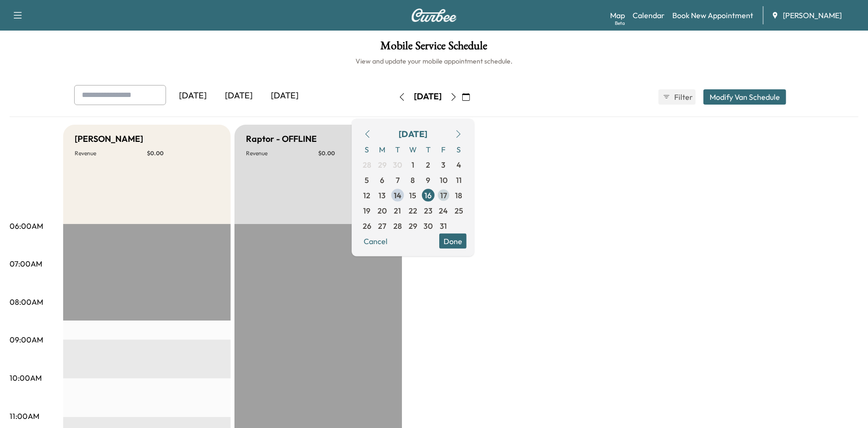 This screenshot has height=428, width=868. I want to click on span: 6, so click(383, 180).